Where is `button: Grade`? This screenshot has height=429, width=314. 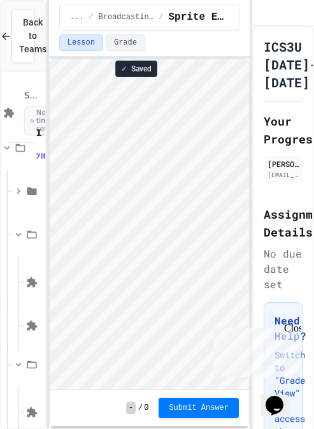 button: Grade is located at coordinates (125, 43).